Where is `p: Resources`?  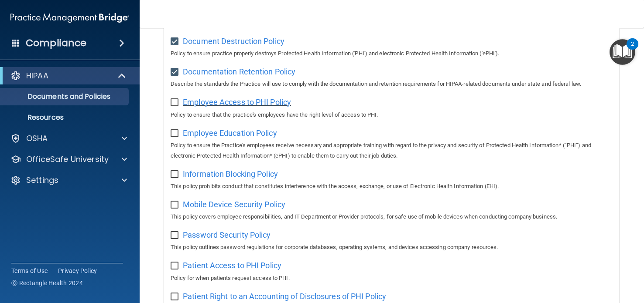 p: Resources is located at coordinates (65, 118).